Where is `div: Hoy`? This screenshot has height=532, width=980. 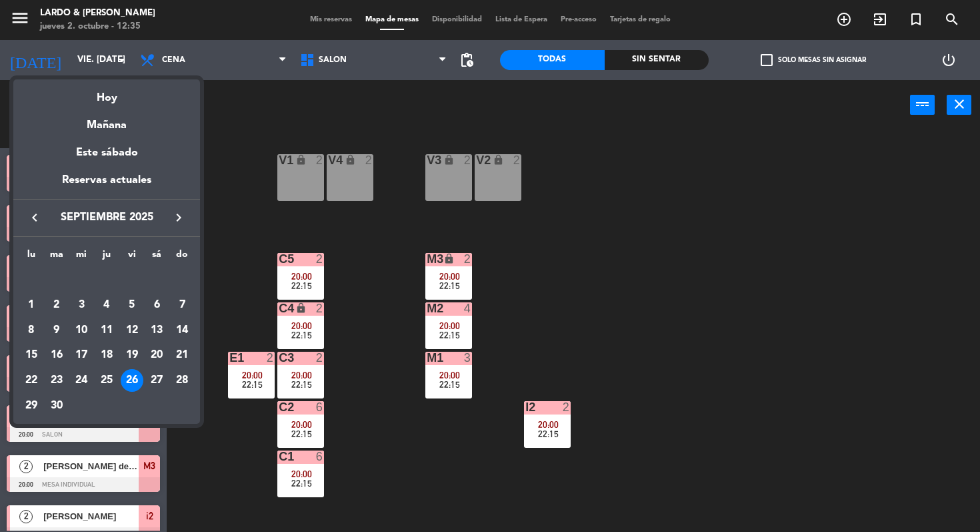 div: Hoy is located at coordinates (107, 93).